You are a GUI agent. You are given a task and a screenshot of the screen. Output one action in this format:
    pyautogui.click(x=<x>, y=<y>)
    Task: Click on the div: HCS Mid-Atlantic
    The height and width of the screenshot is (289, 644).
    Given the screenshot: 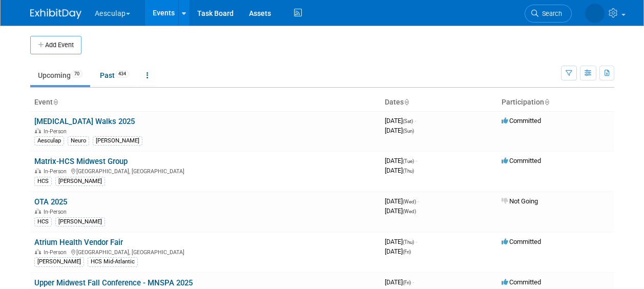 What is the action you would take?
    pyautogui.click(x=113, y=262)
    